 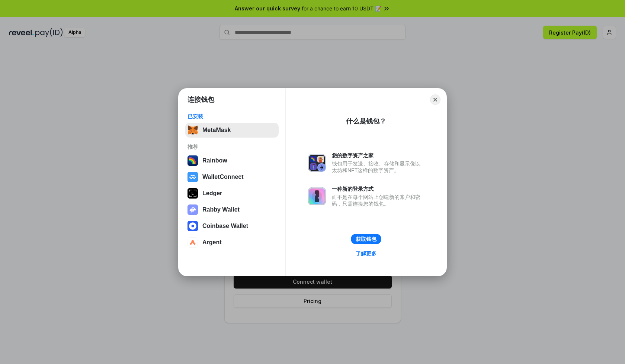 What do you see at coordinates (366, 239) in the screenshot?
I see `button: 获取钱包` at bounding box center [366, 239].